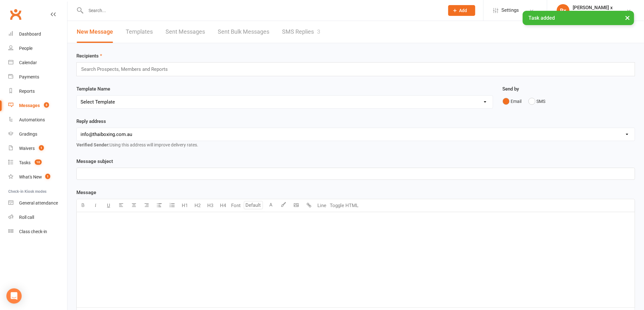  Describe the element at coordinates (95, 32) in the screenshot. I see `a: New Message` at that location.